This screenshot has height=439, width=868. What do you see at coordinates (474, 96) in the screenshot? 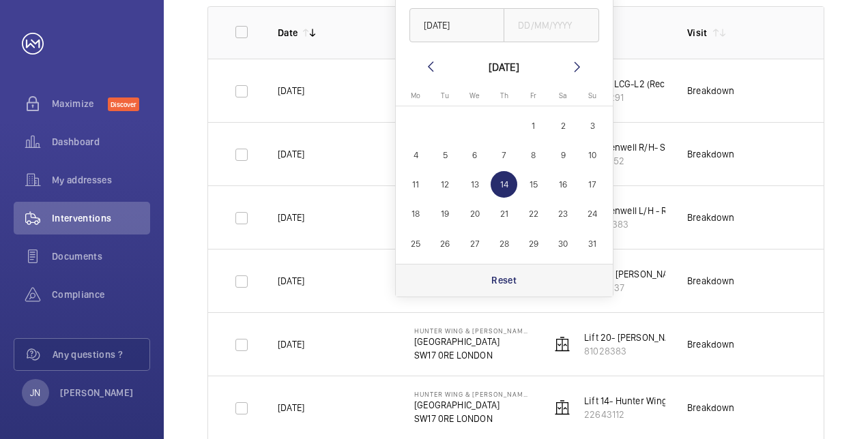
I see `span: We` at bounding box center [474, 96].